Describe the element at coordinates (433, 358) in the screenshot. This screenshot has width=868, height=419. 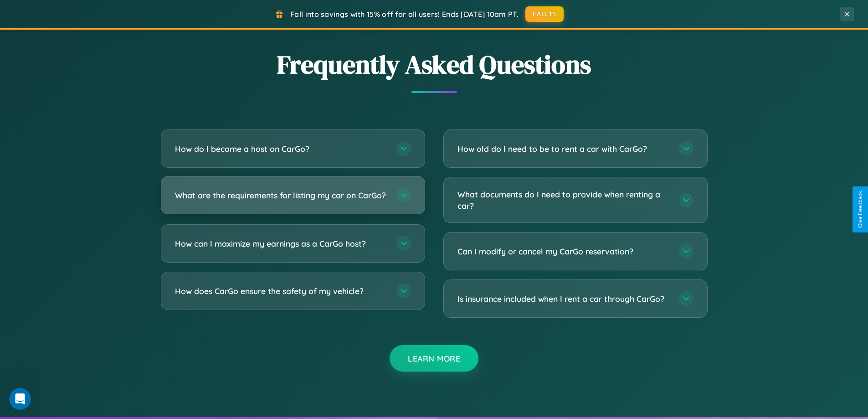
I see `button: Learn More` at that location.